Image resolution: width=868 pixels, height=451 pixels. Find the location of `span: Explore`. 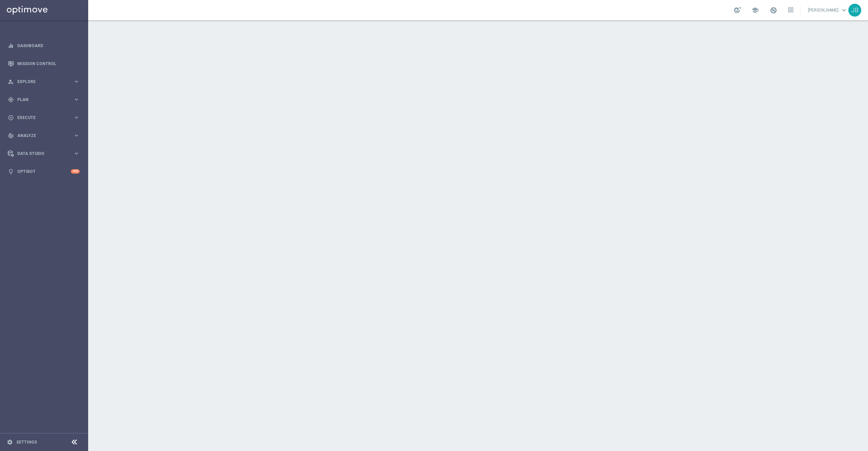

span: Explore is located at coordinates (45, 82).